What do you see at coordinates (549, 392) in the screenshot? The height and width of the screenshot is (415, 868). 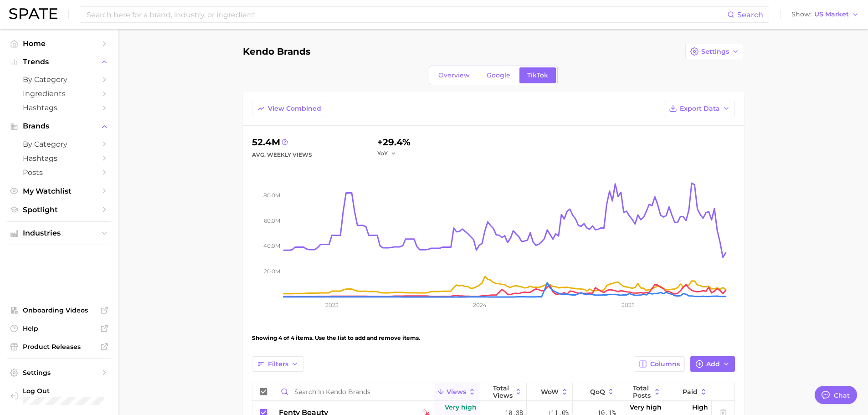 I see `button: WoW` at bounding box center [549, 392].